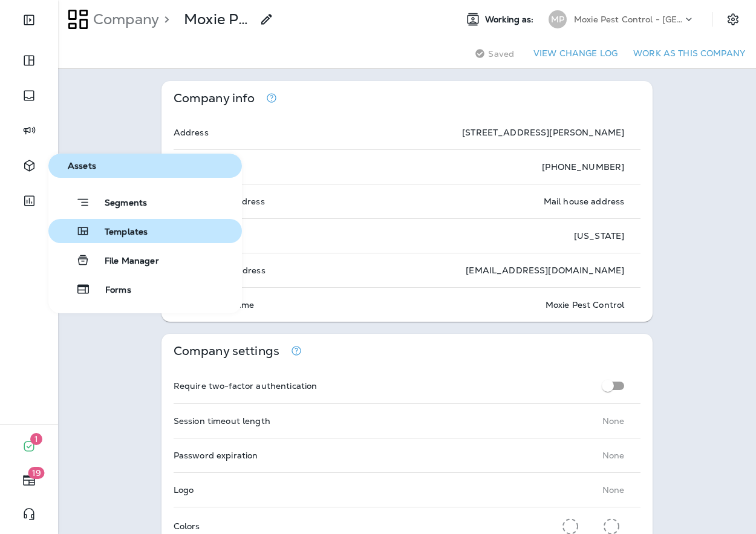 The width and height of the screenshot is (756, 534). Describe the element at coordinates (145, 231) in the screenshot. I see `button: Templates` at that location.